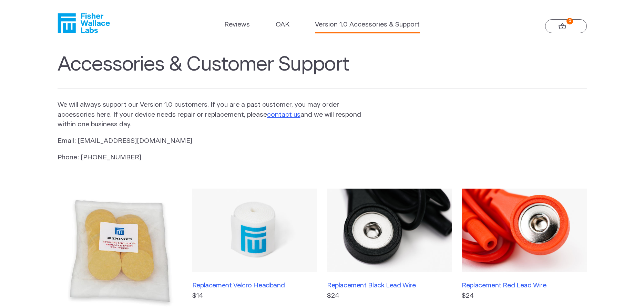 The image size is (644, 307). Describe the element at coordinates (282, 25) in the screenshot. I see `a: OAK` at that location.